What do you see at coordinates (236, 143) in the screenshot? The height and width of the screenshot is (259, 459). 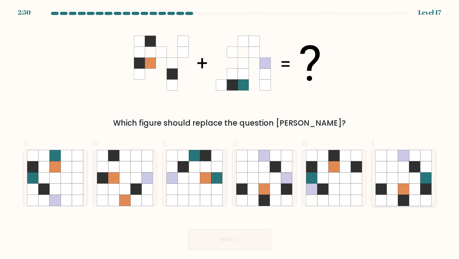 I see `span: d.` at bounding box center [236, 143].